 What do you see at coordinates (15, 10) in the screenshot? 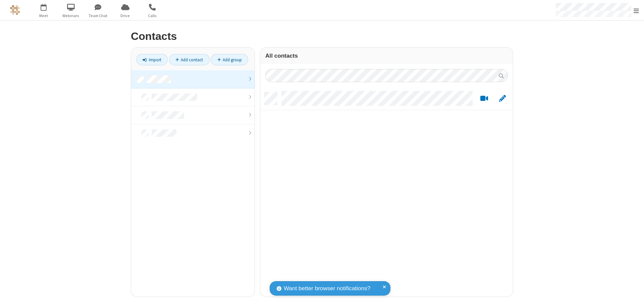
I see `img: QA Selenium DO NOT DELETE OR CHANGE` at bounding box center [15, 10].